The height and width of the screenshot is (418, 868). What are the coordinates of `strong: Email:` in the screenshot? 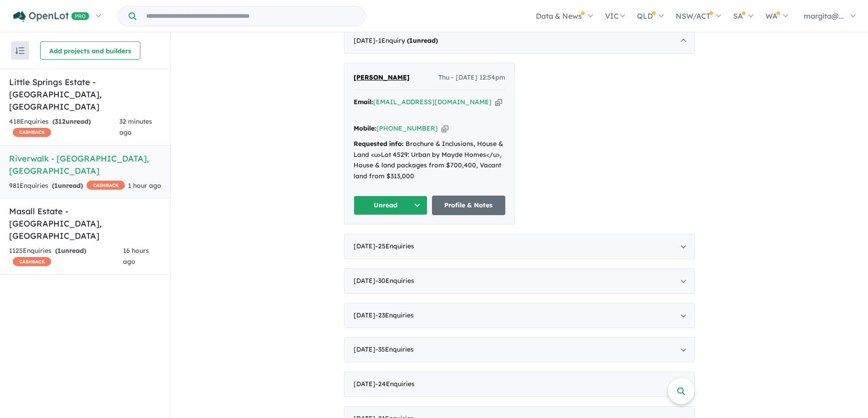 It's located at (363, 102).